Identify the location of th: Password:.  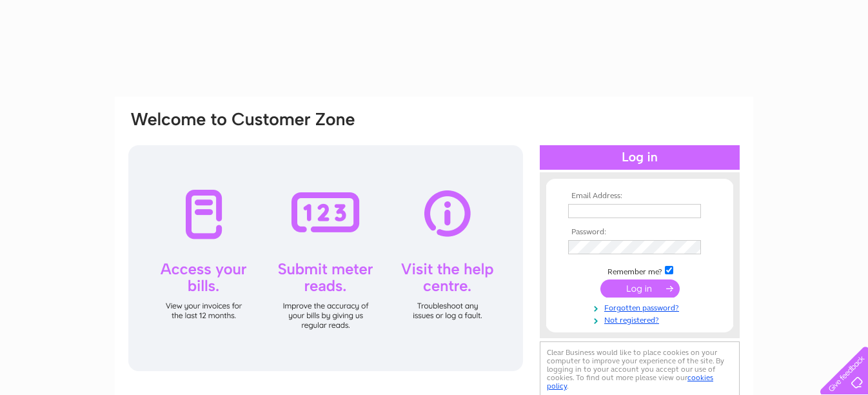
(639, 232).